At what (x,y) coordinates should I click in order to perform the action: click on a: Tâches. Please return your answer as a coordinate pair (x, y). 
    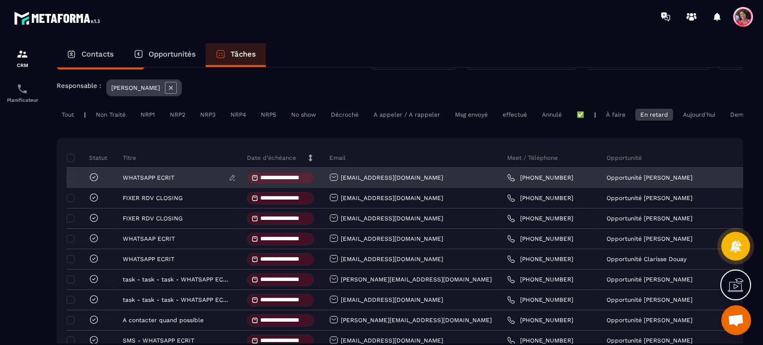
    Looking at the image, I should click on (235, 55).